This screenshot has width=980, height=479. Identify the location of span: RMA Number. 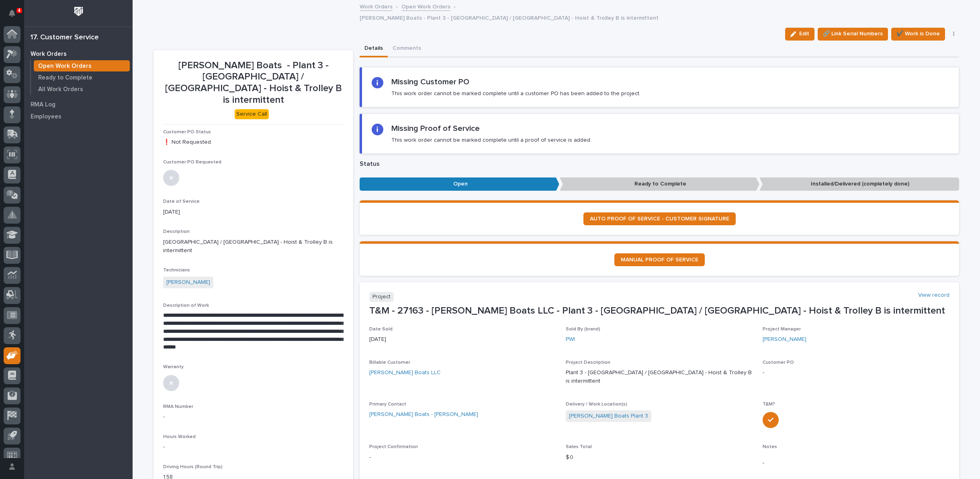
(178, 407).